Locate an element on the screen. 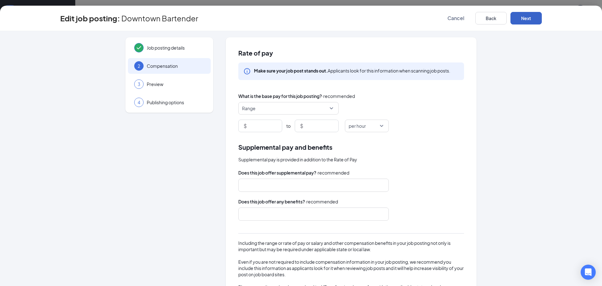 The image size is (602, 286). span: Downtown Bartender is located at coordinates (160, 18).